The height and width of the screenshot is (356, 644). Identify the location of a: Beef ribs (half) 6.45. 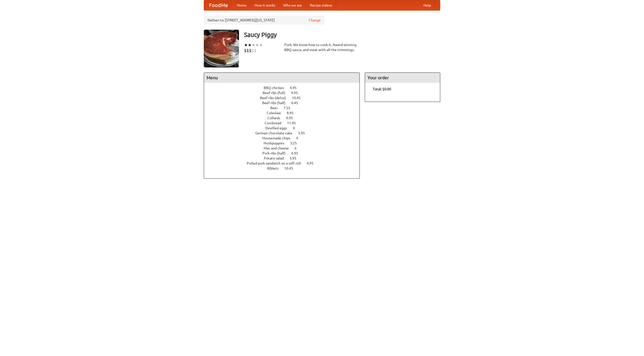
(285, 103).